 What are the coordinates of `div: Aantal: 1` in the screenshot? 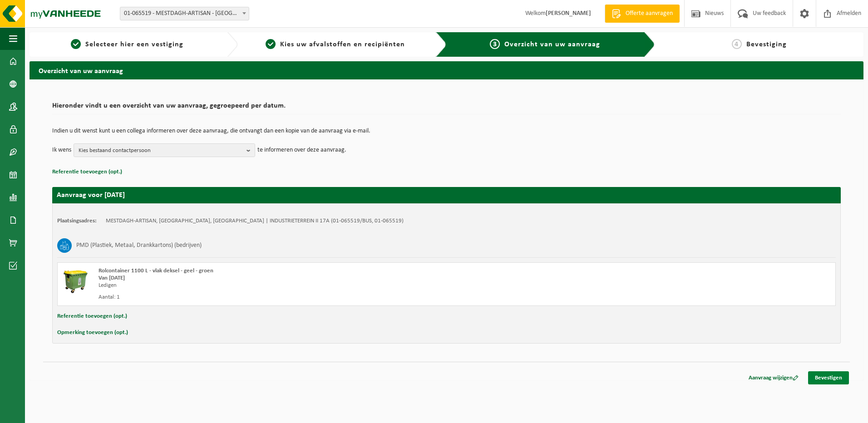 It's located at (290, 297).